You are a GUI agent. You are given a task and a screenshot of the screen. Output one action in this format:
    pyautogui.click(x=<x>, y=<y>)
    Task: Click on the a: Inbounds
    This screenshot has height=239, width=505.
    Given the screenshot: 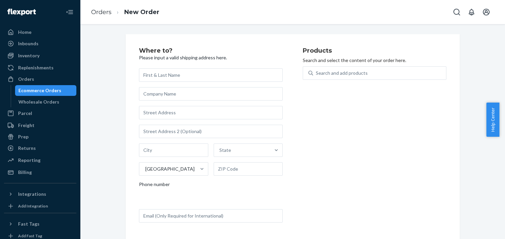 What is the action you would take?
    pyautogui.click(x=40, y=44)
    